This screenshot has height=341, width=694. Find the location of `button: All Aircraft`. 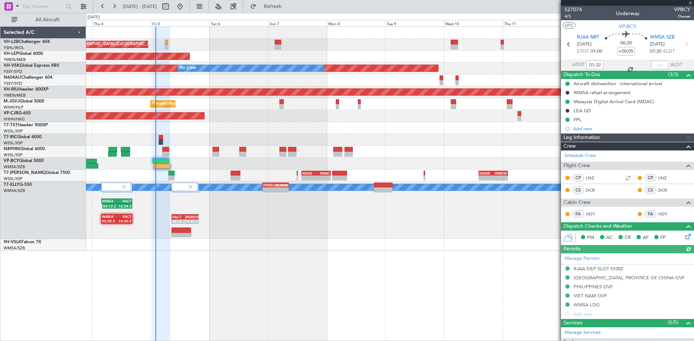

button: All Aircraft is located at coordinates (43, 20).